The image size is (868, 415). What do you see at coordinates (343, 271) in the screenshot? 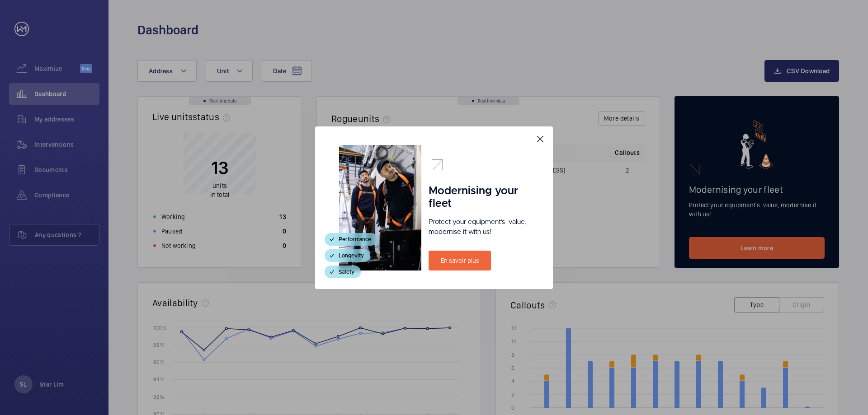
I see `div: Safety` at bounding box center [343, 271].